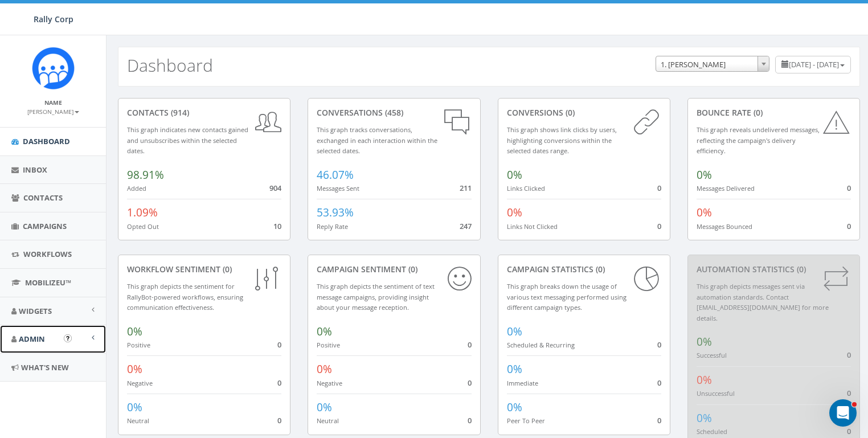 The width and height of the screenshot is (868, 438). I want to click on small: This graph tracks conversations, exchanged in each interaction within the selected dates., so click(377, 140).